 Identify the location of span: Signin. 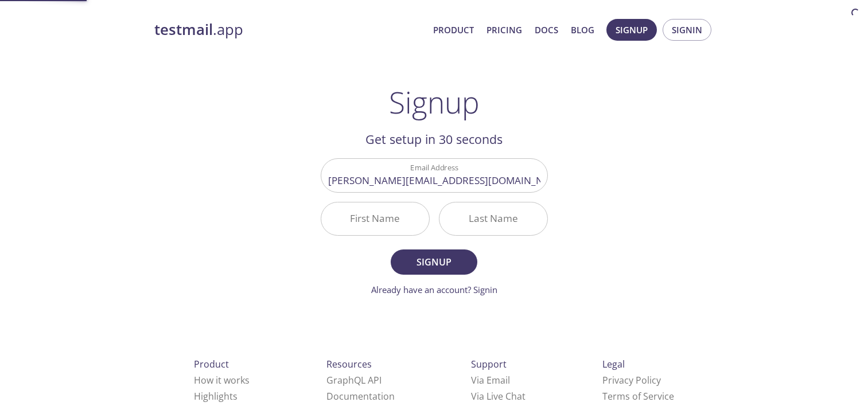
(687, 30).